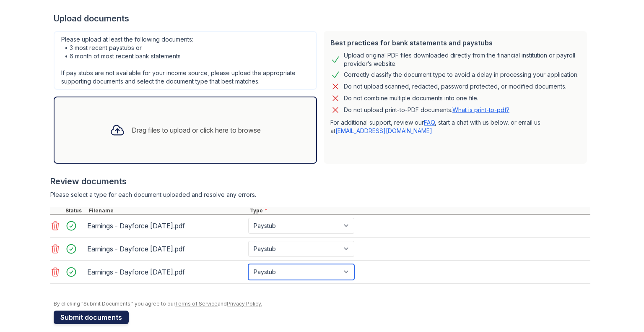 This screenshot has width=644, height=332. Describe the element at coordinates (322, 304) in the screenshot. I see `div: By clicking "Submit Documents," you agree to our and` at that location.